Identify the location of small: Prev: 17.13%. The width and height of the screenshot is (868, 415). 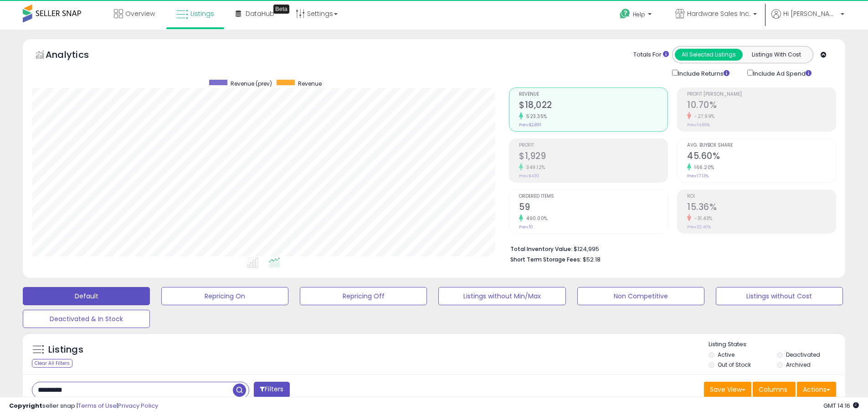
(697, 176).